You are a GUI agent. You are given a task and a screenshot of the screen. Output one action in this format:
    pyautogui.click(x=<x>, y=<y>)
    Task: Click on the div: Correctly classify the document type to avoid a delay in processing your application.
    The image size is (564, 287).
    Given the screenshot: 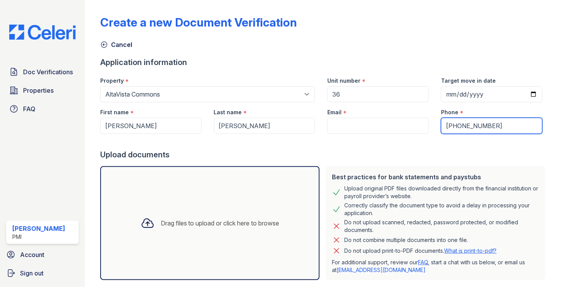 What is the action you would take?
    pyautogui.click(x=441, y=210)
    